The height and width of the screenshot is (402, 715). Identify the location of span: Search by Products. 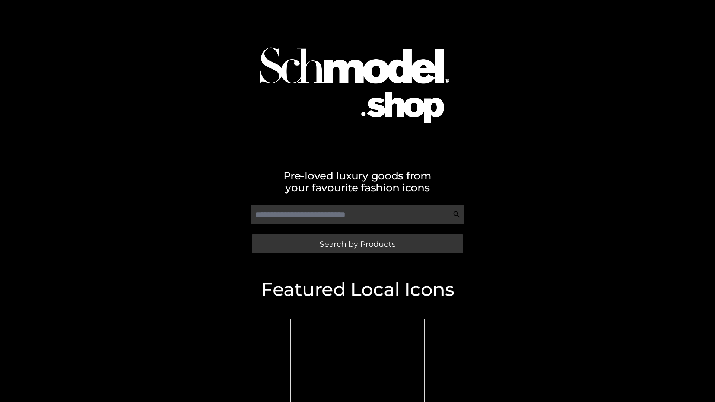
(357, 244).